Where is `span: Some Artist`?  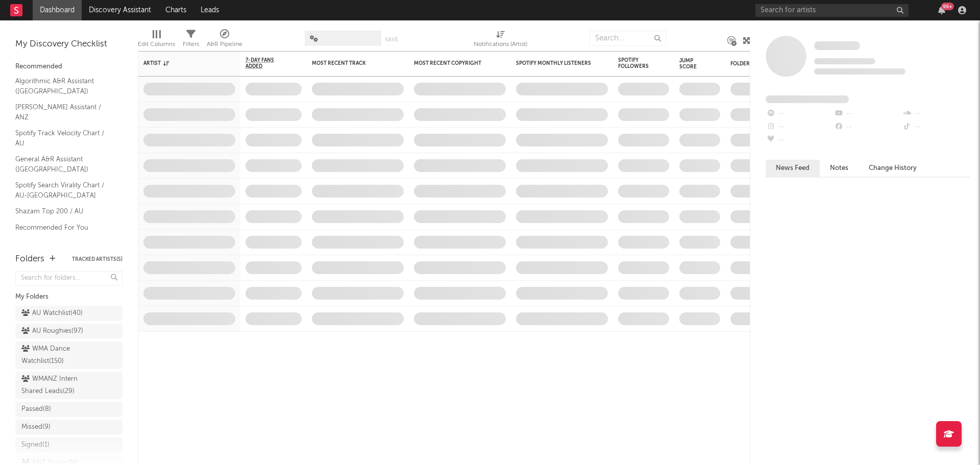
span: Some Artist is located at coordinates (837, 45).